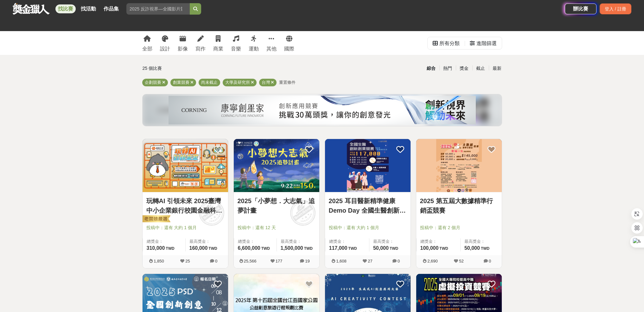  What do you see at coordinates (250, 261) in the screenshot?
I see `span: 25,566` at bounding box center [250, 261].